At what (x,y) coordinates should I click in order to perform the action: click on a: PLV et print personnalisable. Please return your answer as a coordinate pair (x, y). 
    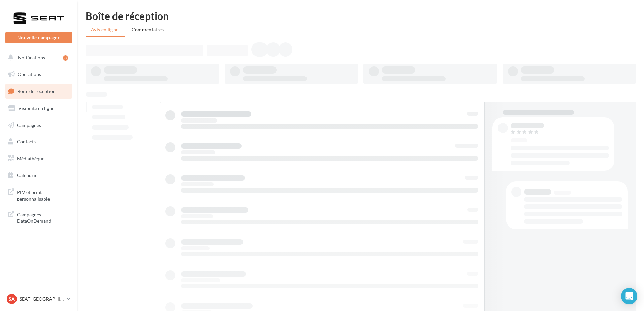
    Looking at the image, I should click on (38, 195).